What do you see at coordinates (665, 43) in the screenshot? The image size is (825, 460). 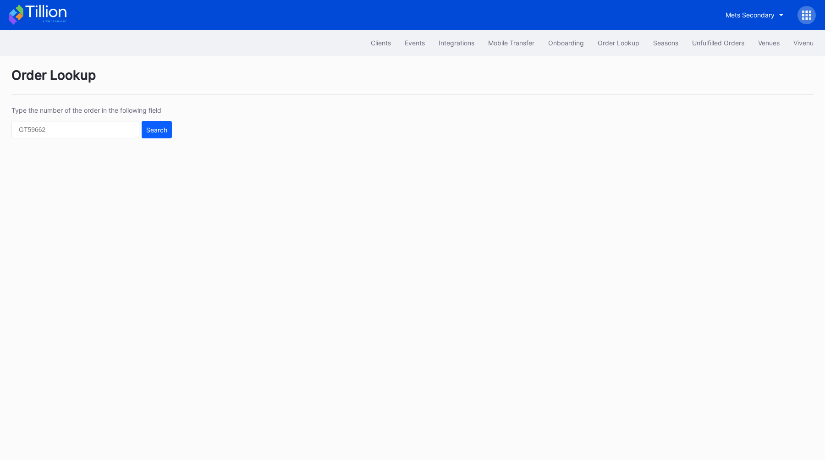 I see `a: Seasons` at bounding box center [665, 43].